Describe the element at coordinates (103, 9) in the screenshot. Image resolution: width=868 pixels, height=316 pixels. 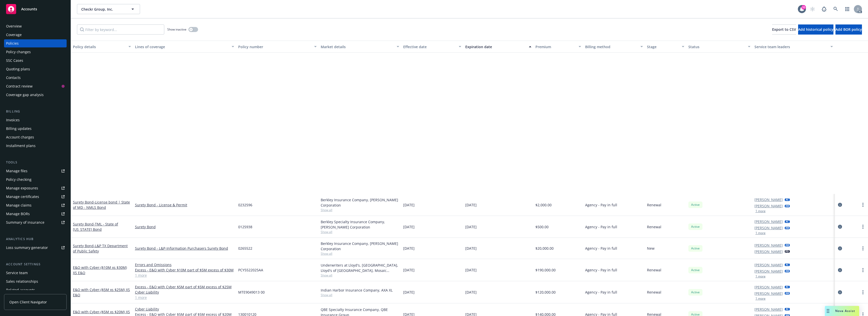
I see `span: Checkr Group, Inc.` at that location.